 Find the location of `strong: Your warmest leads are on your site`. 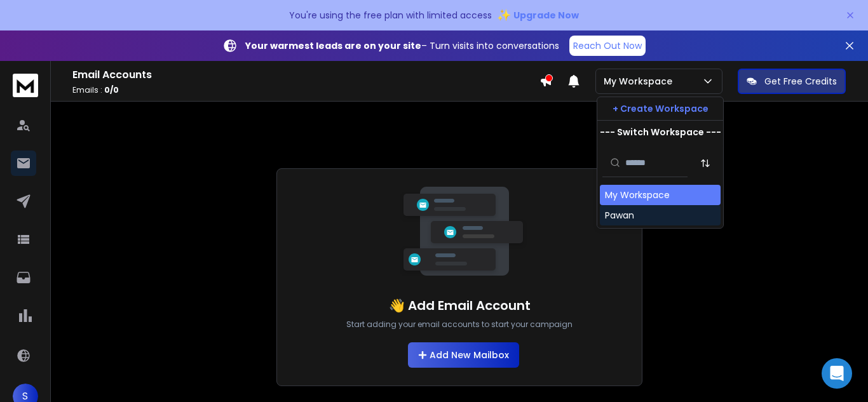

strong: Your warmest leads are on your site is located at coordinates (333, 46).